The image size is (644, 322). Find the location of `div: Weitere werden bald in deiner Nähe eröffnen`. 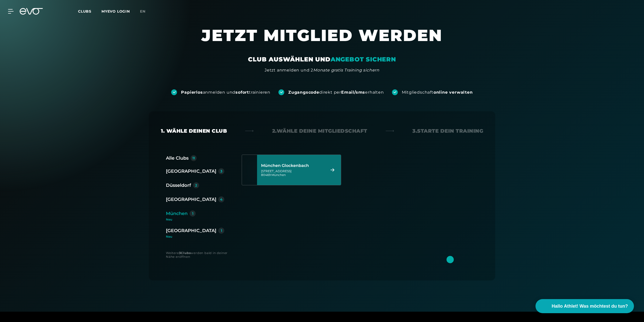

div: Weitere werden bald in deiner Nähe eröffnen is located at coordinates (199, 255).